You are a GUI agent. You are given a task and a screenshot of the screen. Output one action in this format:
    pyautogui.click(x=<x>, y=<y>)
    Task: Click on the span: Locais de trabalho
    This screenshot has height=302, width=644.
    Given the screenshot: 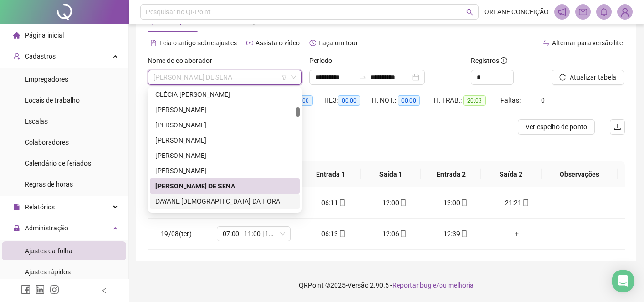 What is the action you would take?
    pyautogui.click(x=52, y=100)
    